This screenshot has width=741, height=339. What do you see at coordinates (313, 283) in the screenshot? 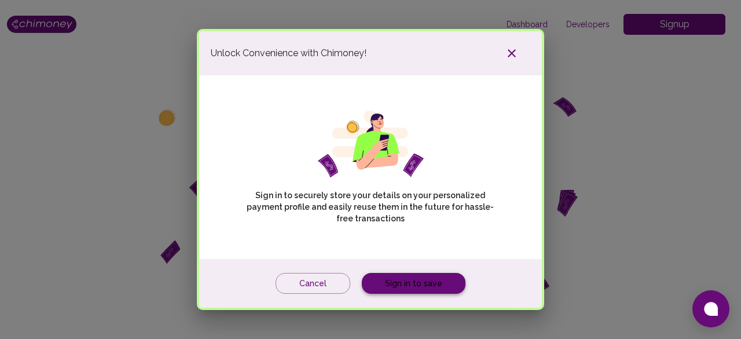
I see `button: Cancel` at bounding box center [313, 283].